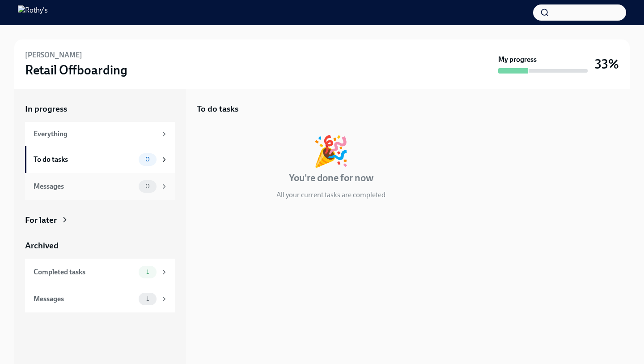 The image size is (644, 364). What do you see at coordinates (41, 220) in the screenshot?
I see `div: For later` at bounding box center [41, 220].